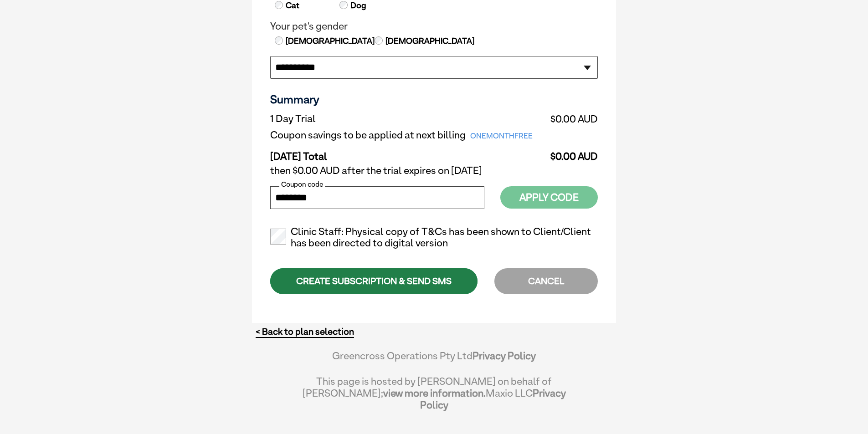 This screenshot has height=434, width=868. Describe the element at coordinates (434, 393) in the screenshot. I see `a: view more information.` at that location.